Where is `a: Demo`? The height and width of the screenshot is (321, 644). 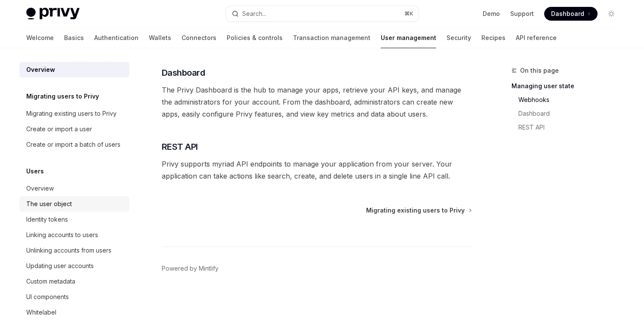 a: Demo is located at coordinates (491, 14).